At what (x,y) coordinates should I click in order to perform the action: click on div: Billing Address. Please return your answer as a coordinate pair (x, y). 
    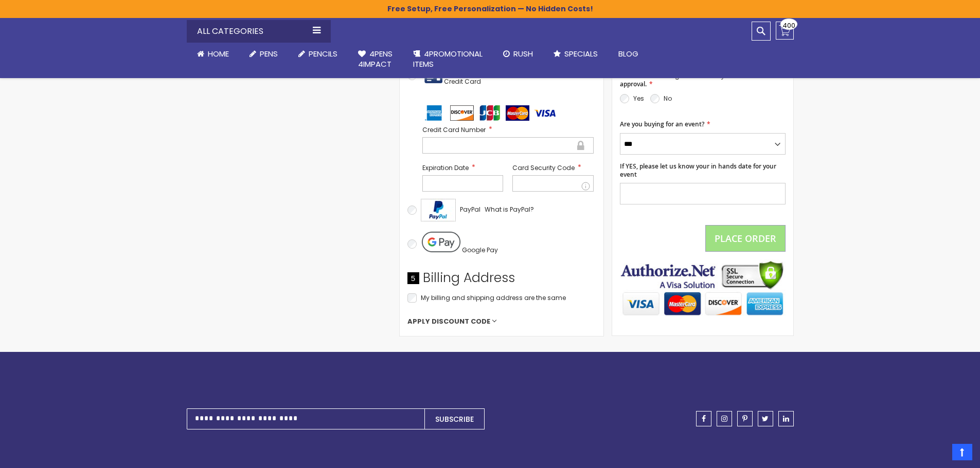
    Looking at the image, I should click on (502, 281).